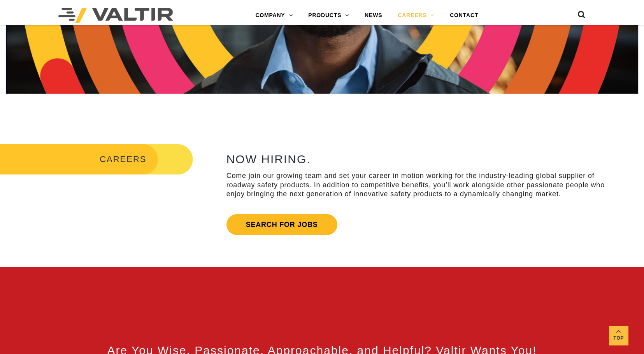  What do you see at coordinates (274, 16) in the screenshot?
I see `a: COMPANY` at bounding box center [274, 16].